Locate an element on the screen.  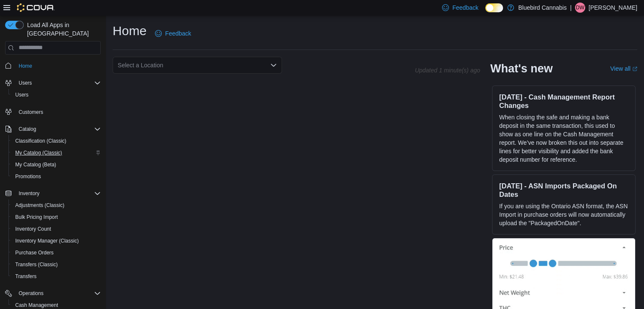
h1: Home is located at coordinates (129, 31).